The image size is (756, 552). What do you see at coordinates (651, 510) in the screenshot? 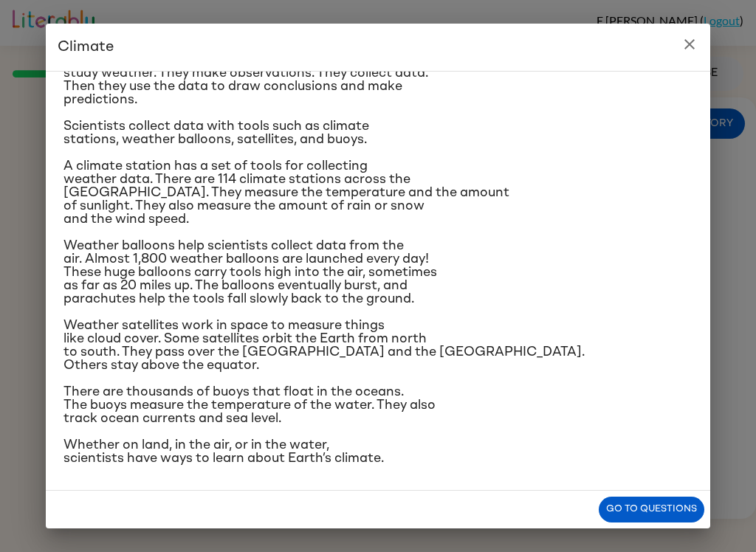
I see `button: Go to questions` at bounding box center [651, 510].